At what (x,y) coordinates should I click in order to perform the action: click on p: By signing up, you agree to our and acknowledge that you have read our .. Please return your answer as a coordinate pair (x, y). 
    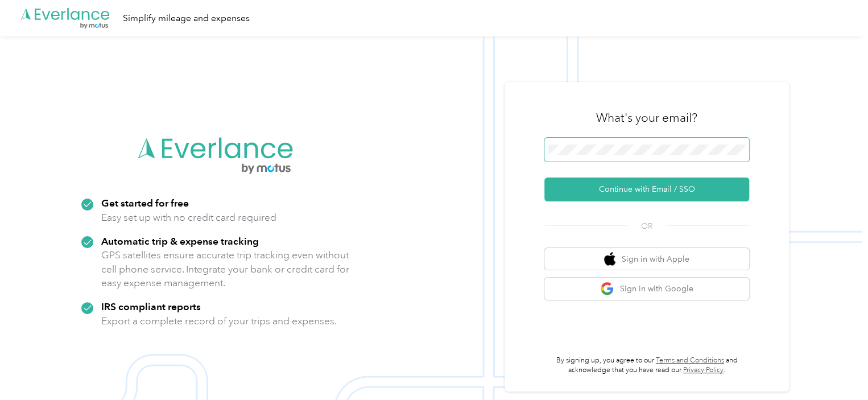
    Looking at the image, I should click on (646, 365).